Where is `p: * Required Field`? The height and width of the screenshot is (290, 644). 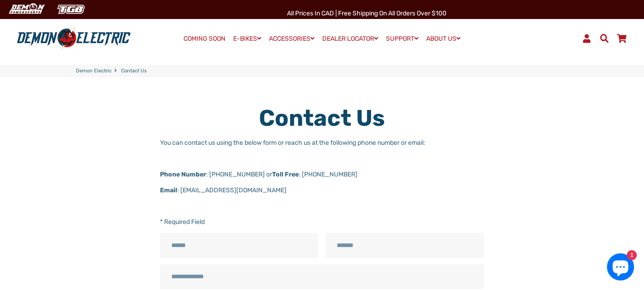 p: * Required Field is located at coordinates (322, 222).